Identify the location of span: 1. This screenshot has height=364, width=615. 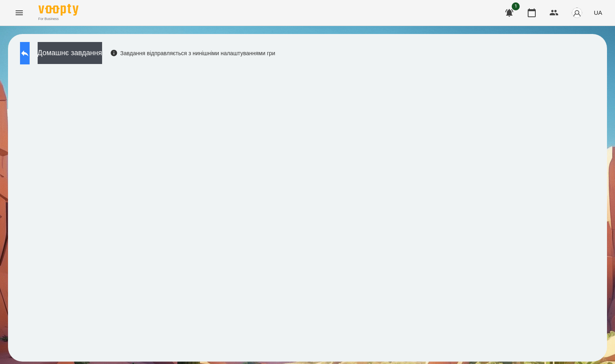
(515, 7).